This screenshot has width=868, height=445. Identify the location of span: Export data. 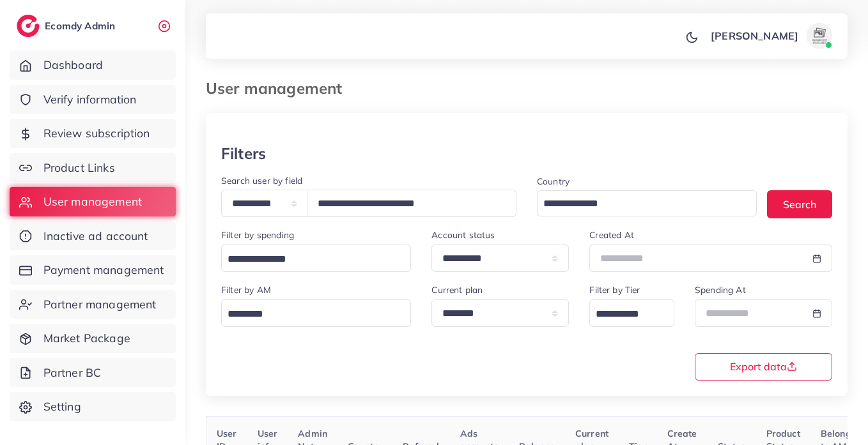
(763, 367).